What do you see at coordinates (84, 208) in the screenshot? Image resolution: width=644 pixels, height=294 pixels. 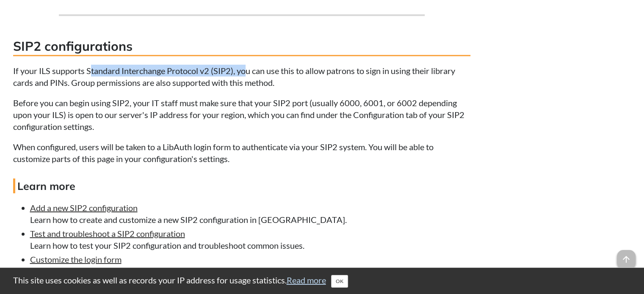 I see `a: Add a new SIP2 configuration` at bounding box center [84, 208].